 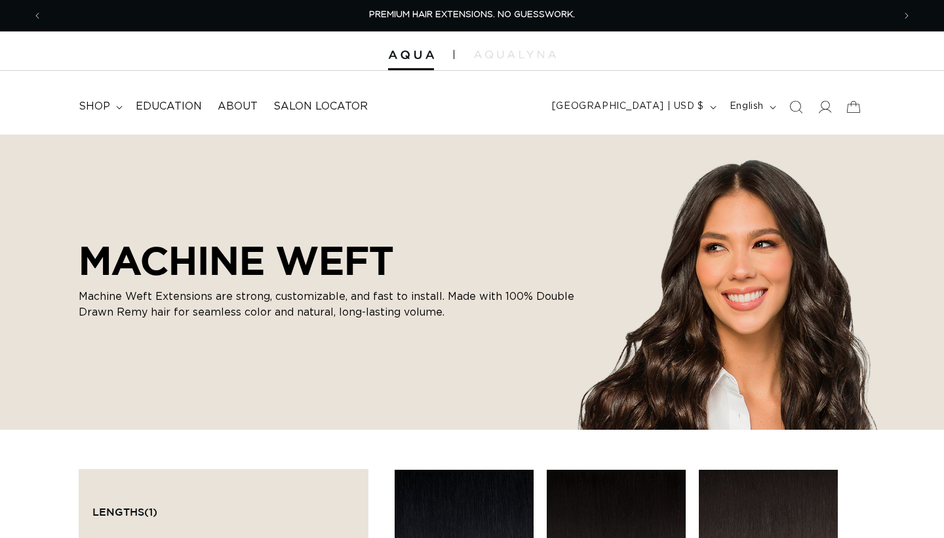 What do you see at coordinates (237, 106) in the screenshot?
I see `span: About` at bounding box center [237, 106].